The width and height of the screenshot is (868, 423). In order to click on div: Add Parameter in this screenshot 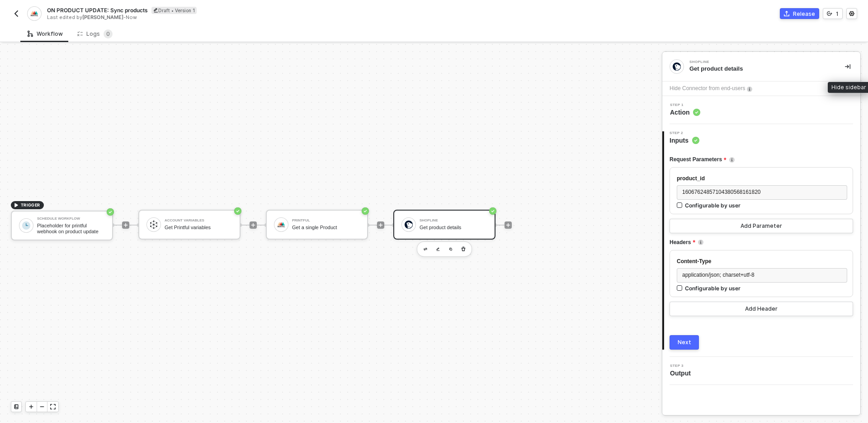, I will do `click(761, 226)`.